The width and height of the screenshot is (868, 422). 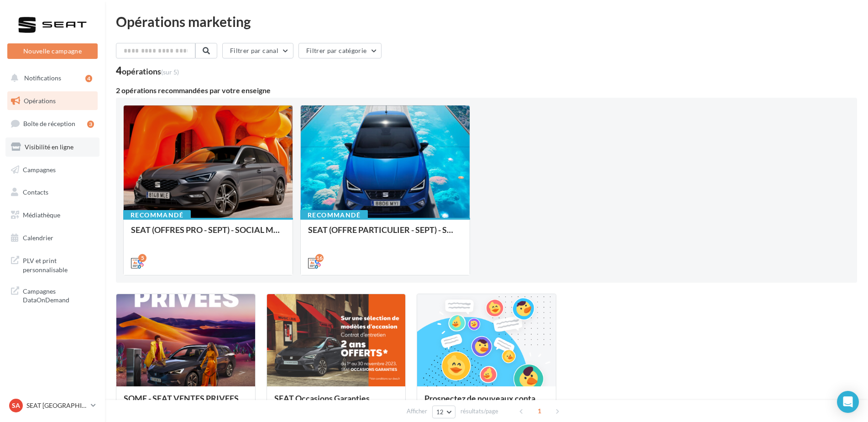 What do you see at coordinates (58, 294) in the screenshot?
I see `span: Campagnes DataOnDemand` at bounding box center [58, 294].